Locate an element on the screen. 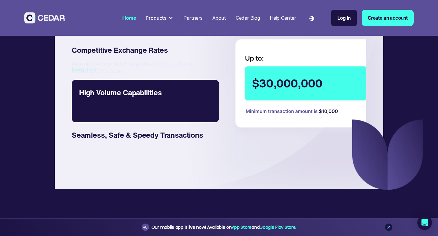 The width and height of the screenshot is (438, 236). div: Cedar Blog is located at coordinates (248, 18).